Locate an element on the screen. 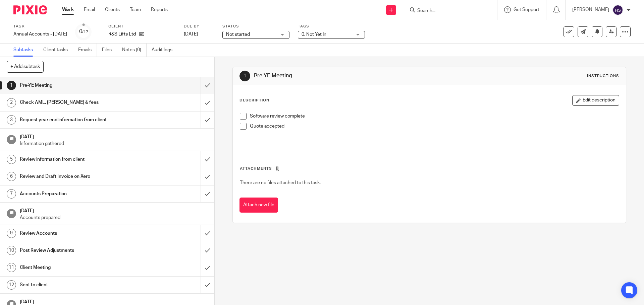 This screenshot has height=305, width=644. label: Due by is located at coordinates (199, 27).